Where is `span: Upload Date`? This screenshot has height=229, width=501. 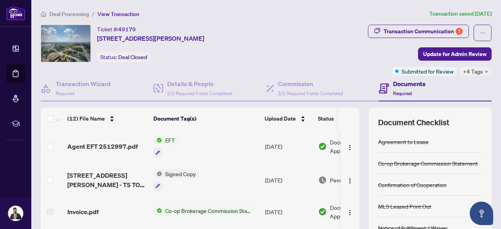 span: Upload Date is located at coordinates (280, 119).